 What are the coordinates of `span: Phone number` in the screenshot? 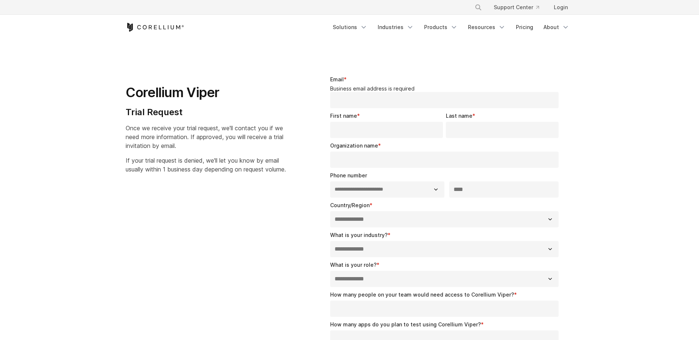 It's located at (348, 175).